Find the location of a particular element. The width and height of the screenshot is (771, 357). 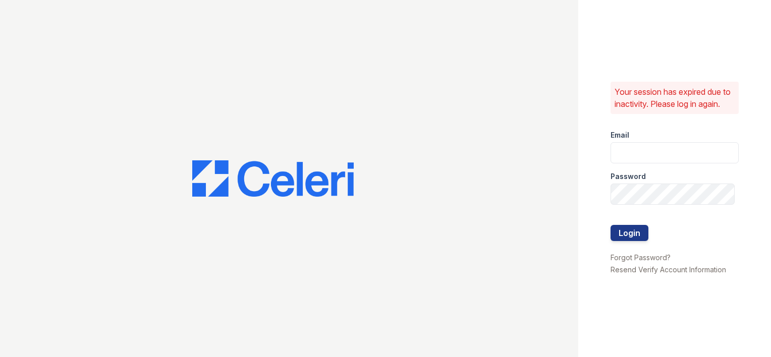

a: Resend Verify Account Information is located at coordinates (668, 270).